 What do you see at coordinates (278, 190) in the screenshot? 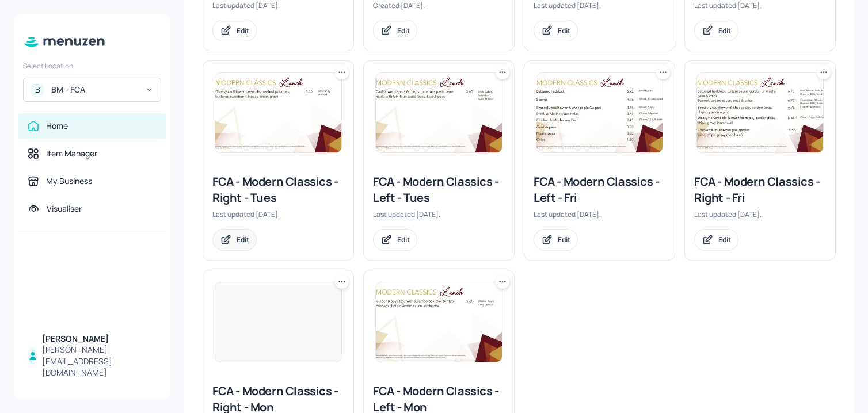
I see `div: FCA - Modern Classics - Right - Tues` at bounding box center [278, 190].